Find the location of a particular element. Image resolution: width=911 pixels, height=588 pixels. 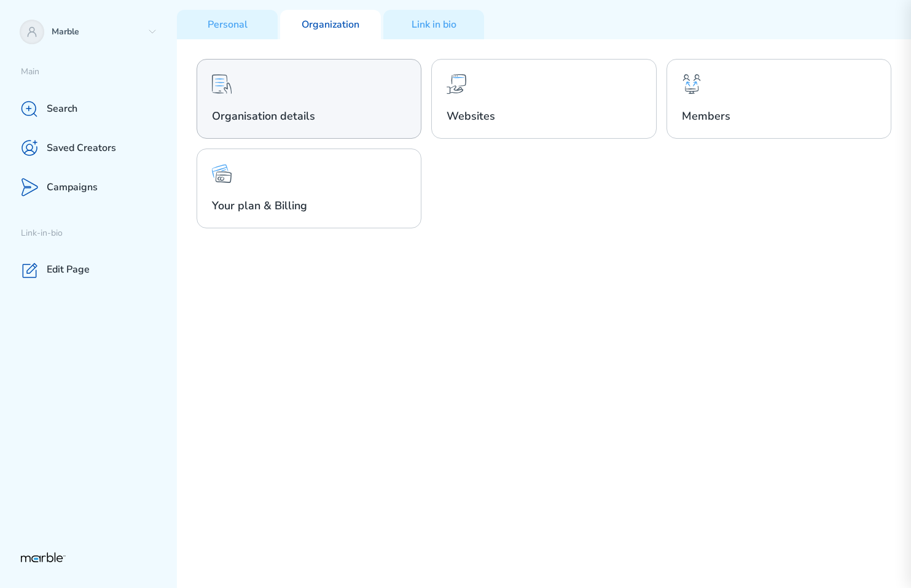

h2: Organisation details is located at coordinates (309, 116).